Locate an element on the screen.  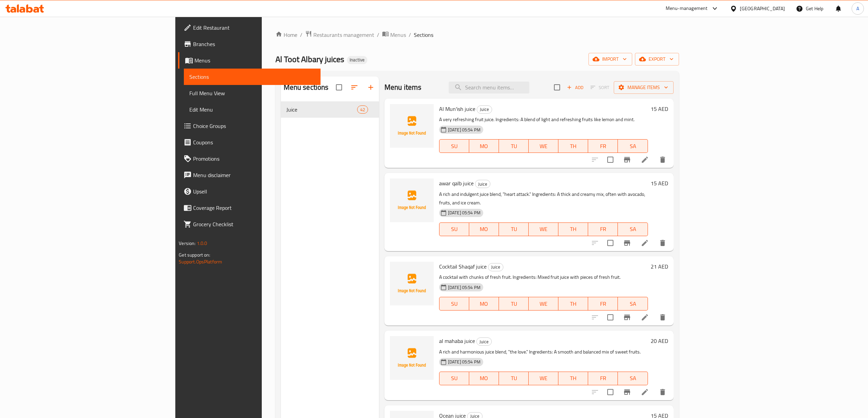
div: Inactive is located at coordinates (357, 60).